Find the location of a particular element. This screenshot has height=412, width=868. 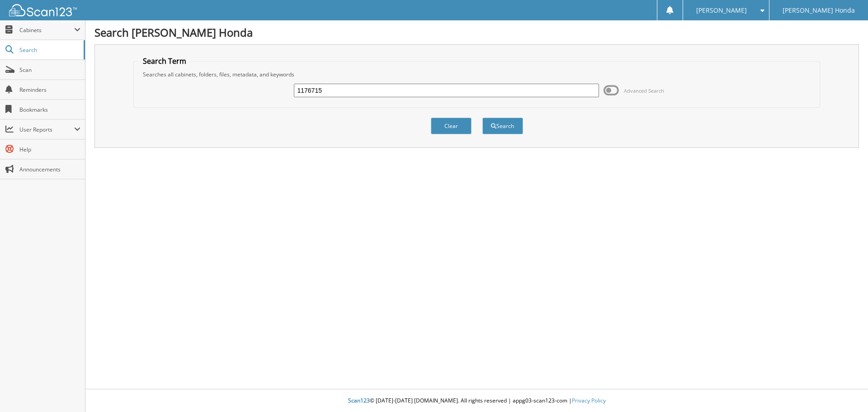

span: Scan is located at coordinates (50, 69).